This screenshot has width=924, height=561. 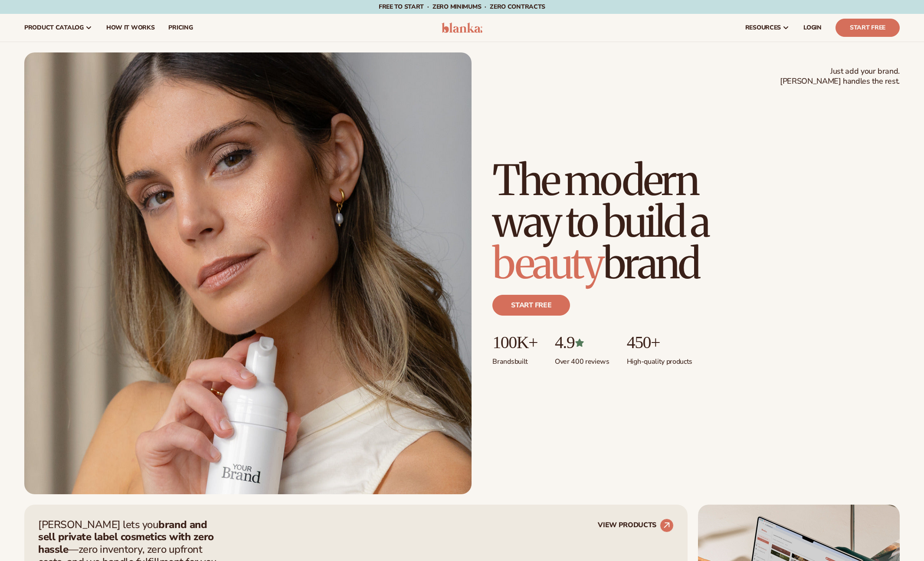 What do you see at coordinates (514, 359) in the screenshot?
I see `p: Brands built` at bounding box center [514, 359].